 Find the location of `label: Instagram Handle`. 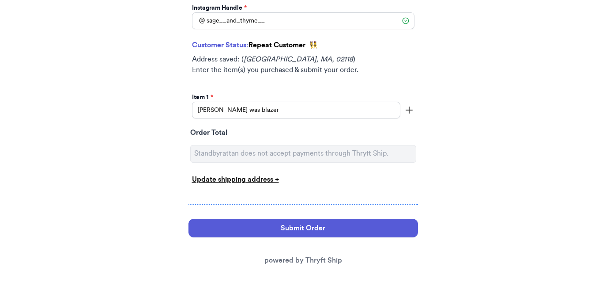

label: Instagram Handle is located at coordinates (219, 8).